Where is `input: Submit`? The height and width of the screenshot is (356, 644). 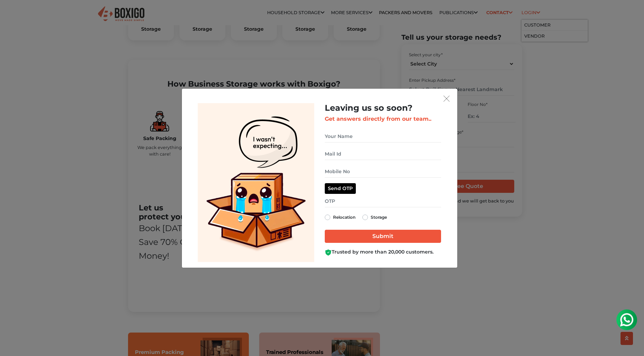
input: Submit is located at coordinates (383, 237).